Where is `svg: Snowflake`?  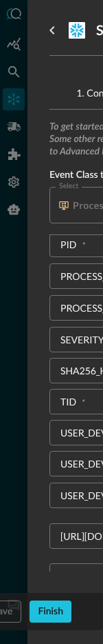 svg: Snowflake is located at coordinates (77, 30).